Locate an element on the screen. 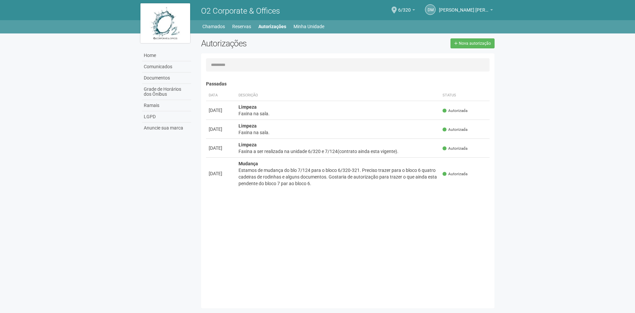 Image resolution: width=635 pixels, height=313 pixels. a: 6/320 is located at coordinates (406, 11).